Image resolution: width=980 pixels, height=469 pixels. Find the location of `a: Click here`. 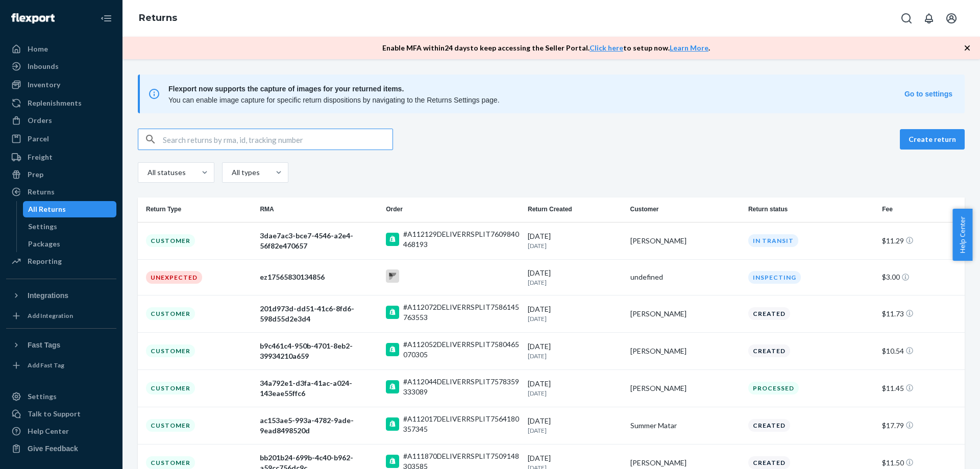

a: Click here is located at coordinates (606, 48).